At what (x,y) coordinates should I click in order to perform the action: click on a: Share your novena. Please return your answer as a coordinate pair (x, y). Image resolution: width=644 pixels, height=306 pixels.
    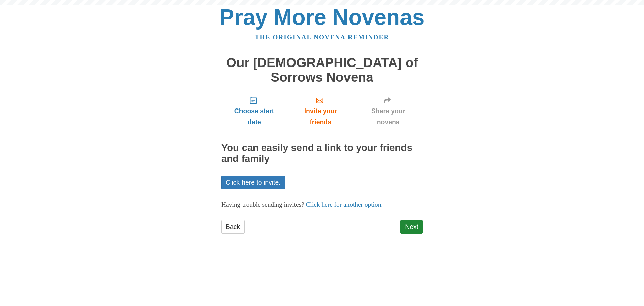
    Looking at the image, I should click on (388, 111).